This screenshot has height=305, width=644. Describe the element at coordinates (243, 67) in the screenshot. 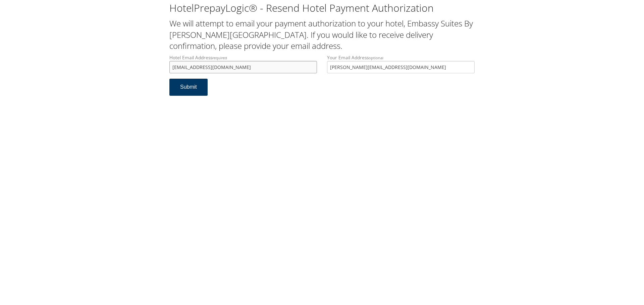

I see `input: Hotel Email Addressrequired` at that location.